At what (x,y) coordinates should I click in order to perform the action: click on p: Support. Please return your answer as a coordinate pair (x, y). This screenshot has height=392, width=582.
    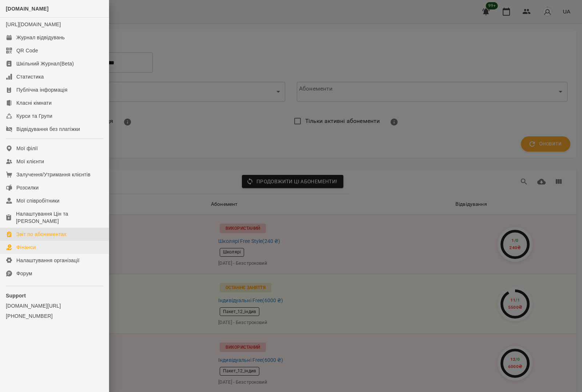
    Looking at the image, I should click on (54, 295).